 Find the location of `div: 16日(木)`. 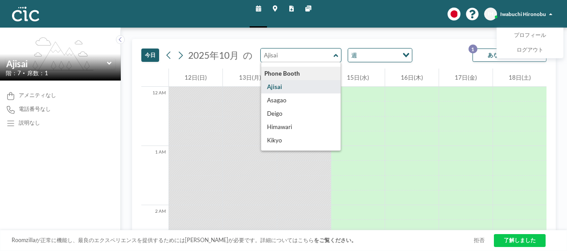

div: 16日(木) is located at coordinates (412, 78).